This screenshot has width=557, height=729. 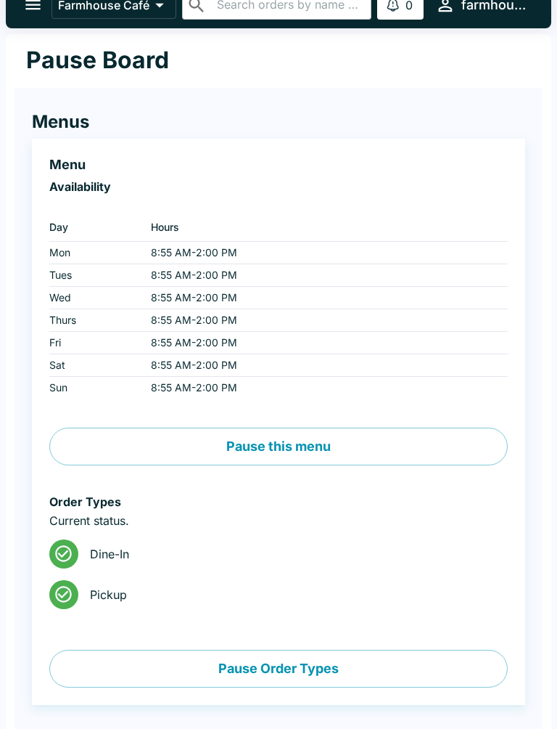 I want to click on td: Wed, so click(x=94, y=298).